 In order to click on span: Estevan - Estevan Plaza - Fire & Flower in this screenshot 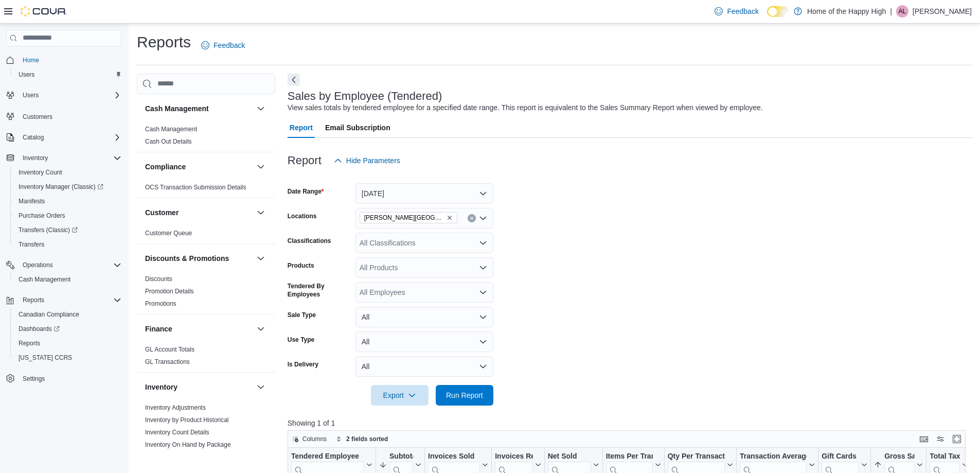, I will do `click(408, 218)`.